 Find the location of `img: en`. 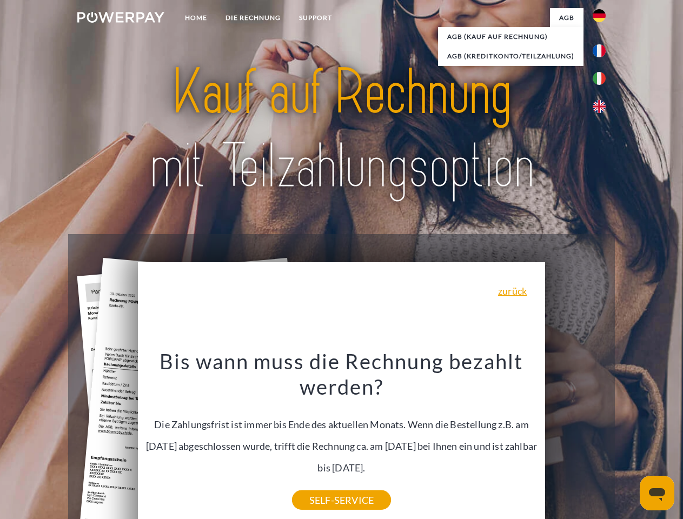

img: en is located at coordinates (599, 107).